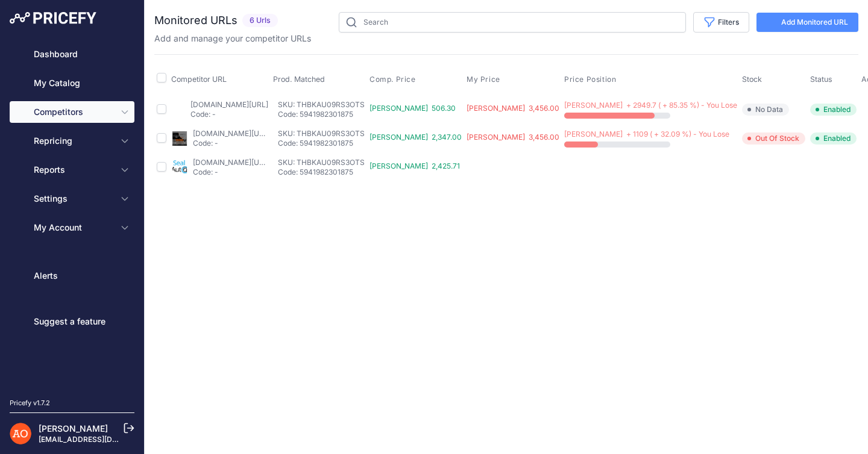  I want to click on a: My Catalog, so click(72, 83).